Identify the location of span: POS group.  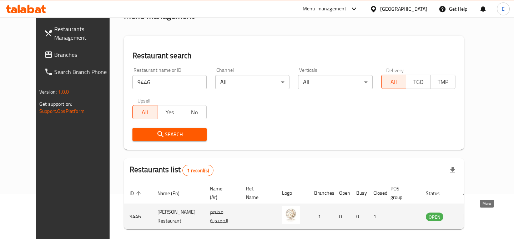
(401, 193).